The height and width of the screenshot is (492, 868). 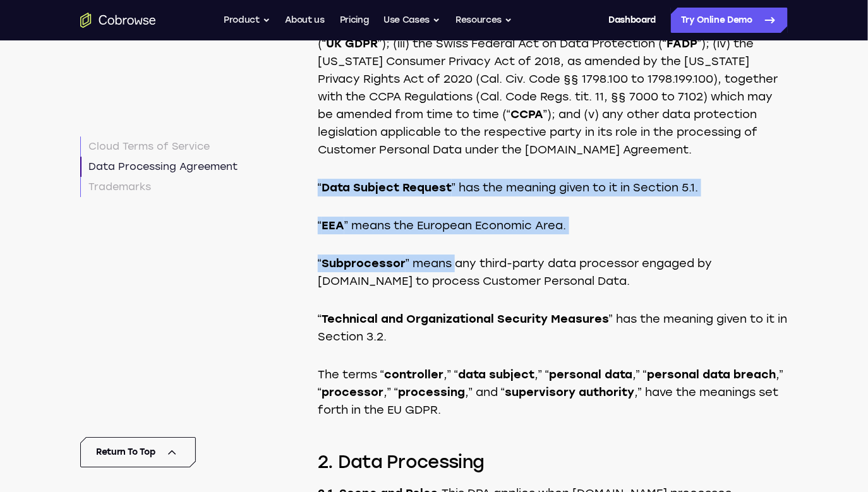 What do you see at coordinates (682, 44) in the screenshot?
I see `strong: FADP` at bounding box center [682, 44].